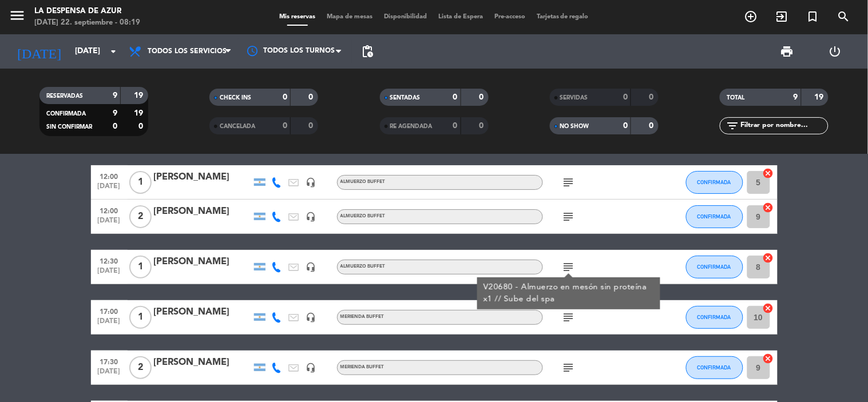 The width and height of the screenshot is (868, 402). What do you see at coordinates (836, 52) in the screenshot?
I see `div: LOG OUT` at bounding box center [836, 52].